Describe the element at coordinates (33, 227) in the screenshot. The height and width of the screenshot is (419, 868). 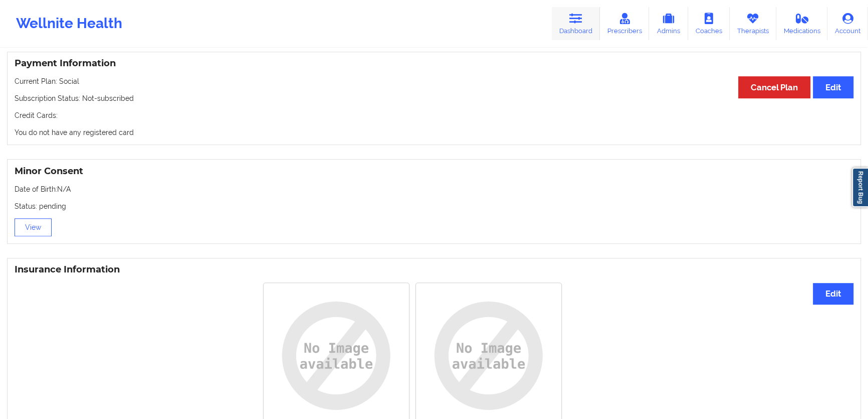
I see `button: View` at that location.